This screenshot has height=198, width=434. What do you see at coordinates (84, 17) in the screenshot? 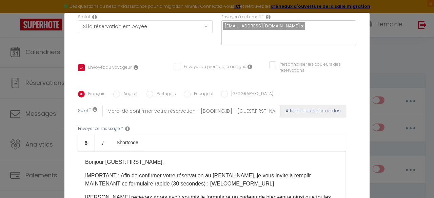
I see `label: Statut` at bounding box center [84, 17].